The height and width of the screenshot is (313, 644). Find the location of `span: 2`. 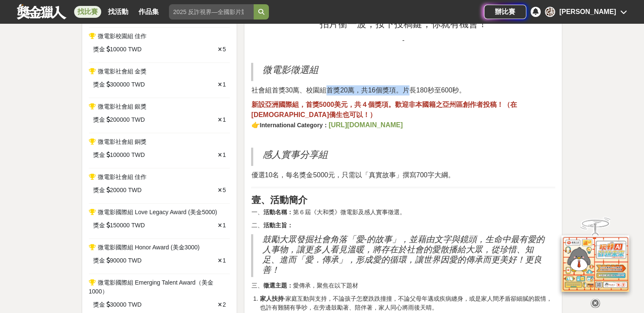

span: 2 is located at coordinates (225, 304).